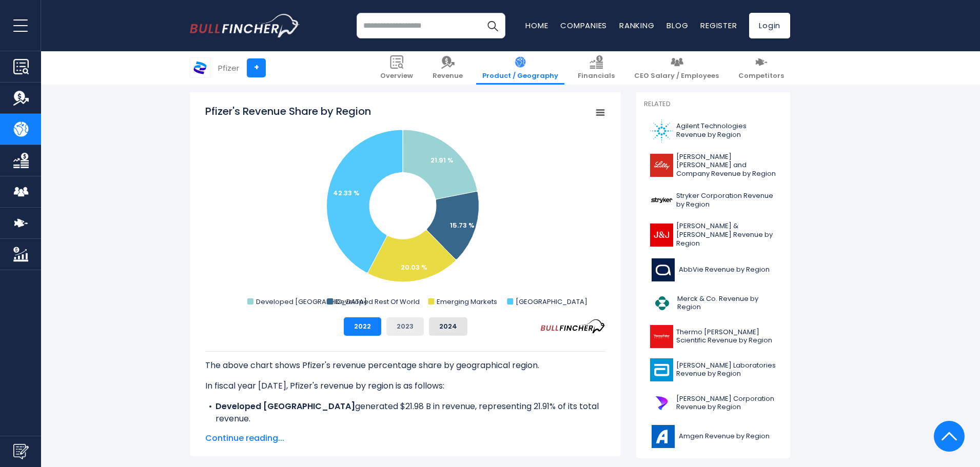  I want to click on tspan: Pfizer's Revenue Share by Region, so click(288, 112).